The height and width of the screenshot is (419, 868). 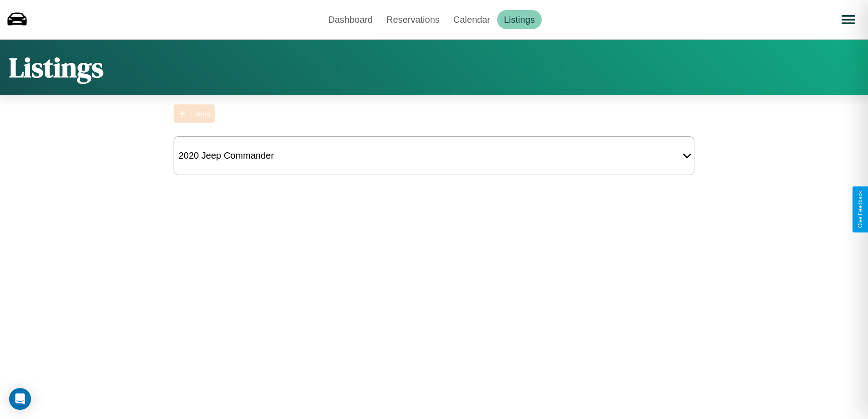 What do you see at coordinates (20, 399) in the screenshot?
I see `div: Open Intercom Messenger` at bounding box center [20, 399].